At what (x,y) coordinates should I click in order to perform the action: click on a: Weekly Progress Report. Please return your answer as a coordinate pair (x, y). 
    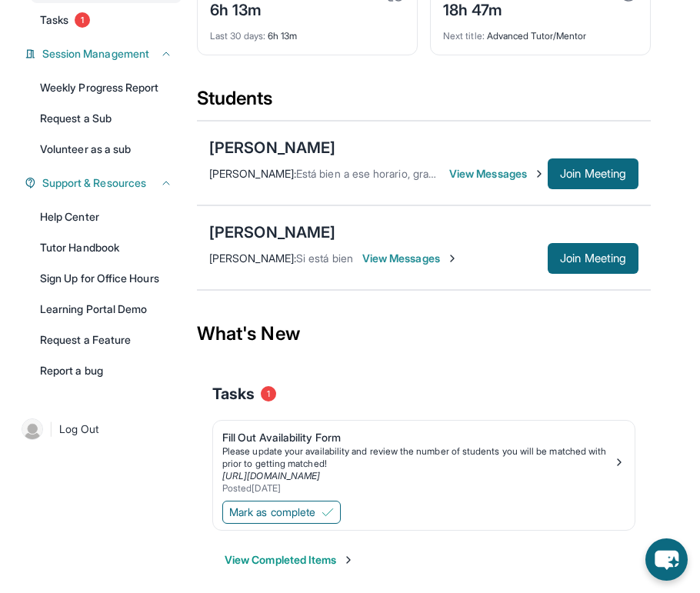
    Looking at the image, I should click on (106, 88).